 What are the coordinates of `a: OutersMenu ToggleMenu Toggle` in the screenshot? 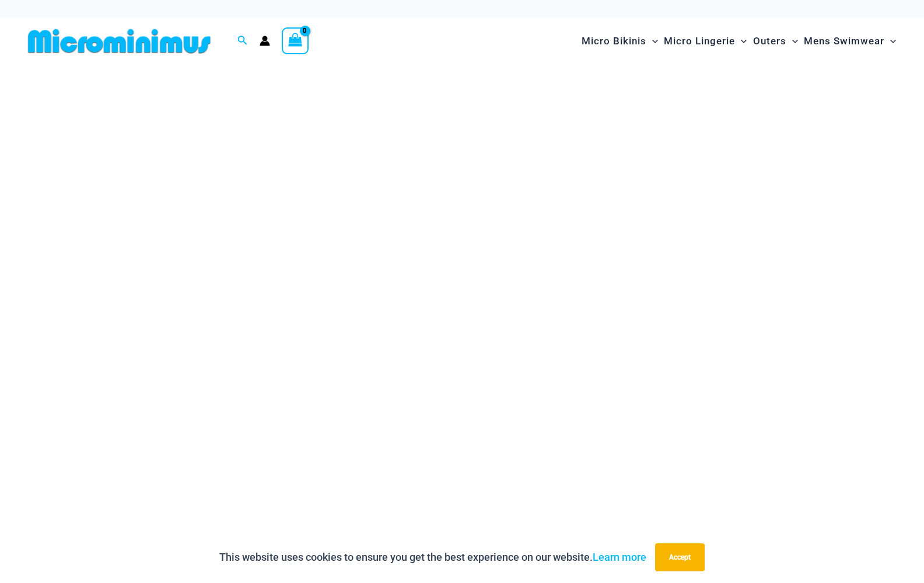 It's located at (776, 41).